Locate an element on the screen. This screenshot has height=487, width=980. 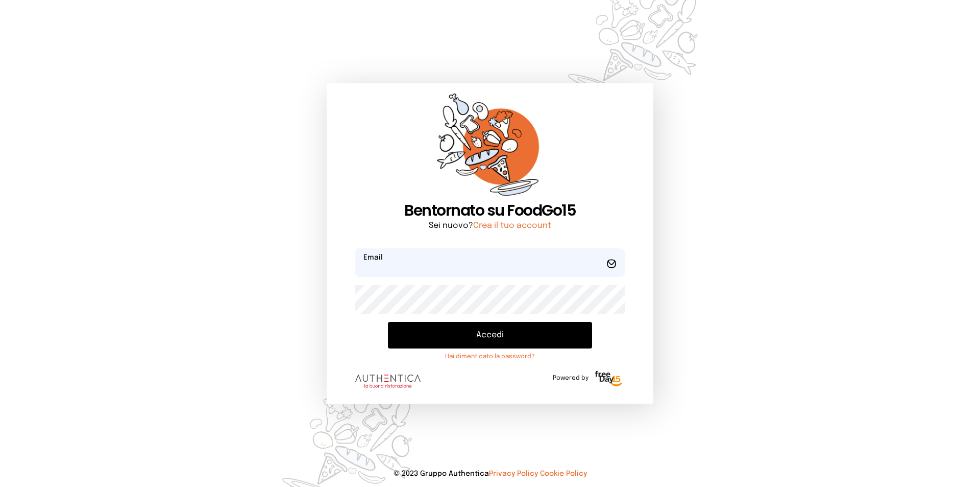
button: Accedi is located at coordinates (490, 335).